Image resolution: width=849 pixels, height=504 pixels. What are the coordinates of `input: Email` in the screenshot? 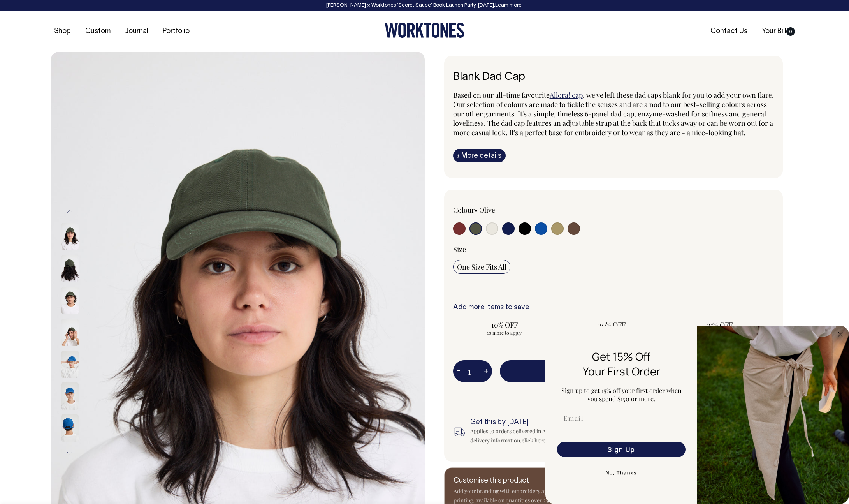 It's located at (621, 418).